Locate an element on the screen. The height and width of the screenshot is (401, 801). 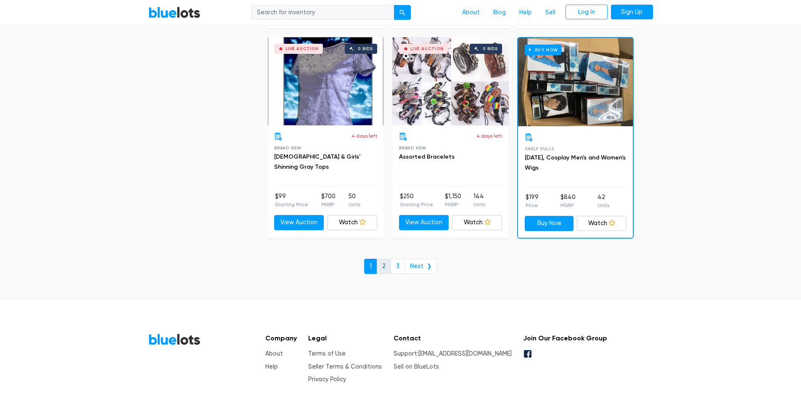
a: Terms of Use is located at coordinates (327, 353).